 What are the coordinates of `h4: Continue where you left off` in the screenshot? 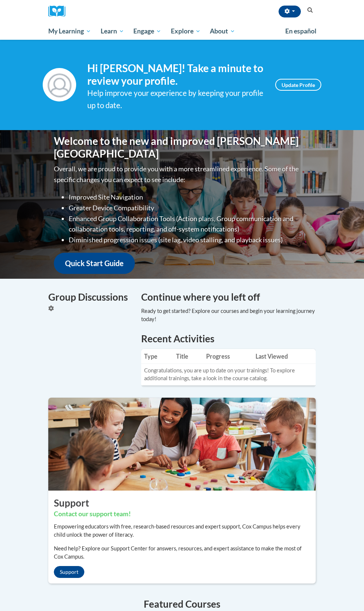 It's located at (229, 297).